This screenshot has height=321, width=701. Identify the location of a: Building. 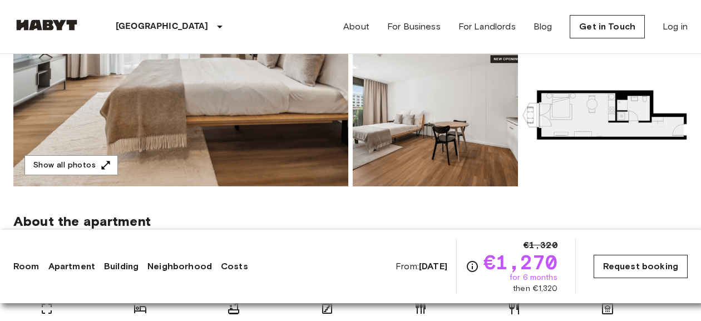
(121, 267).